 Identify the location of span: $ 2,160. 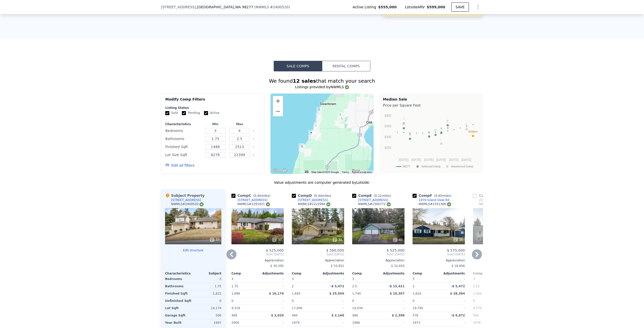
(338, 315).